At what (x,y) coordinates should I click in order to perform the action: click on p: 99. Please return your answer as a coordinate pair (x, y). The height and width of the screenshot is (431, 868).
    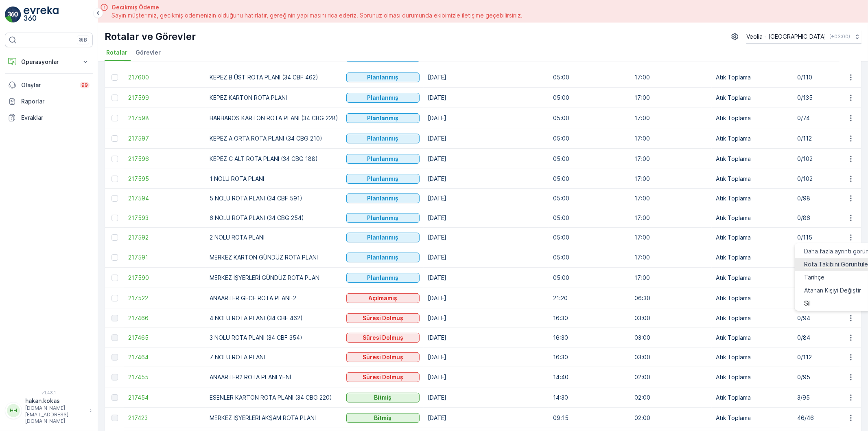
    Looking at the image, I should click on (85, 85).